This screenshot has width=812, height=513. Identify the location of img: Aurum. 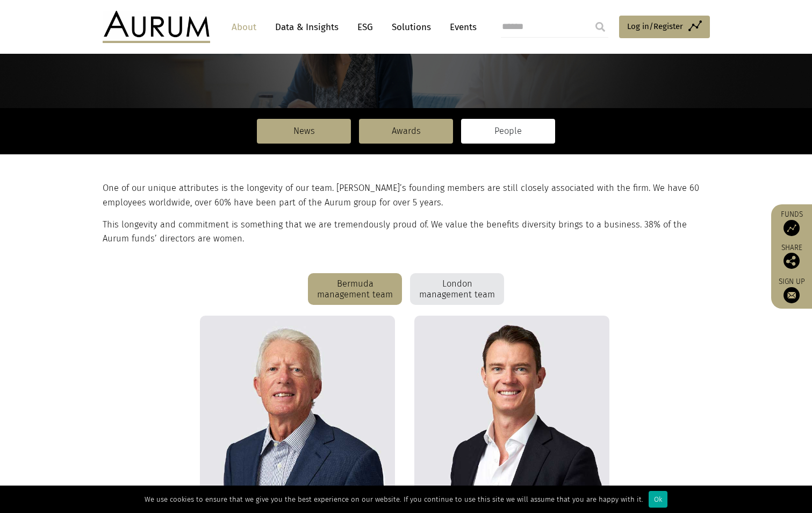
(157, 27).